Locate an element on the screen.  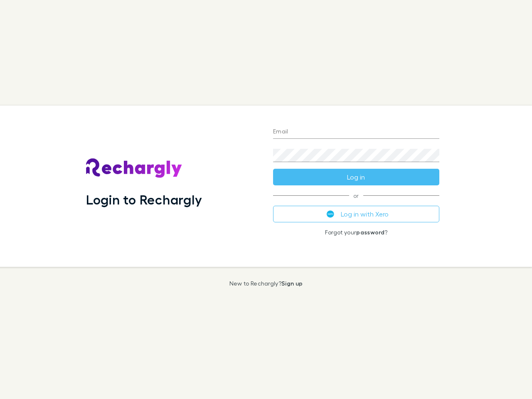
button: Log in is located at coordinates (356, 177).